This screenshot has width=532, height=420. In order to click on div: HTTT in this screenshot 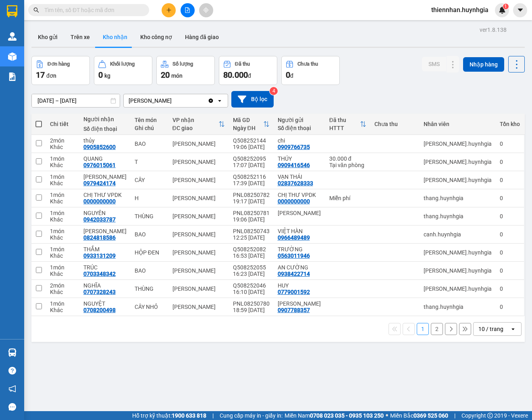, I will do `click(345, 128)`.